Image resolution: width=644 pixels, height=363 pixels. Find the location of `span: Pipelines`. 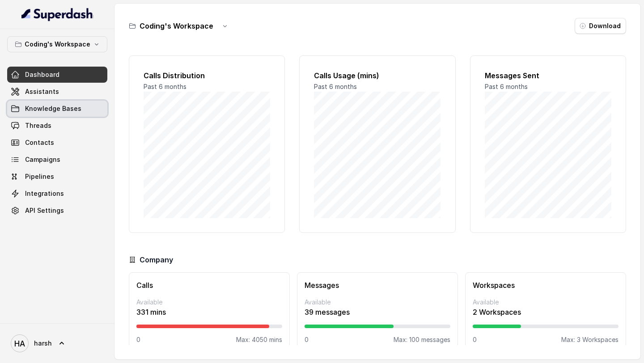

span: Pipelines is located at coordinates (40, 176).